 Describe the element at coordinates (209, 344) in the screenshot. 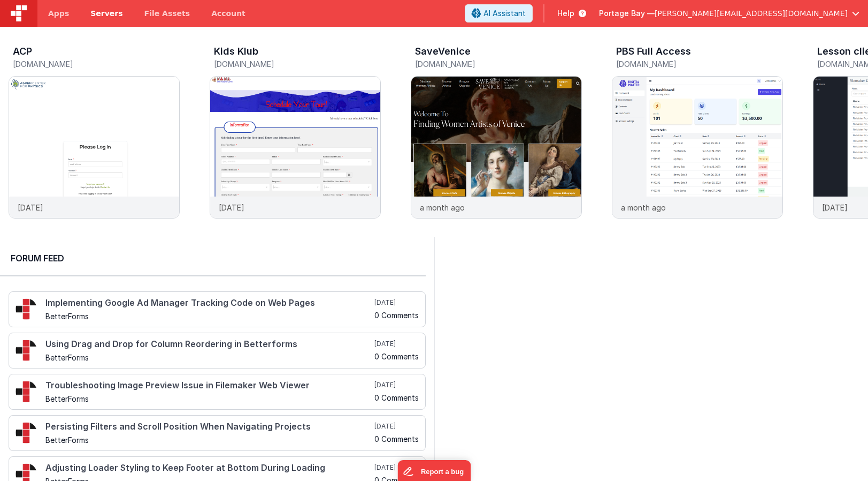

I see `h4: Using Drag and Drop for Column Reordering in Betterforms` at that location.